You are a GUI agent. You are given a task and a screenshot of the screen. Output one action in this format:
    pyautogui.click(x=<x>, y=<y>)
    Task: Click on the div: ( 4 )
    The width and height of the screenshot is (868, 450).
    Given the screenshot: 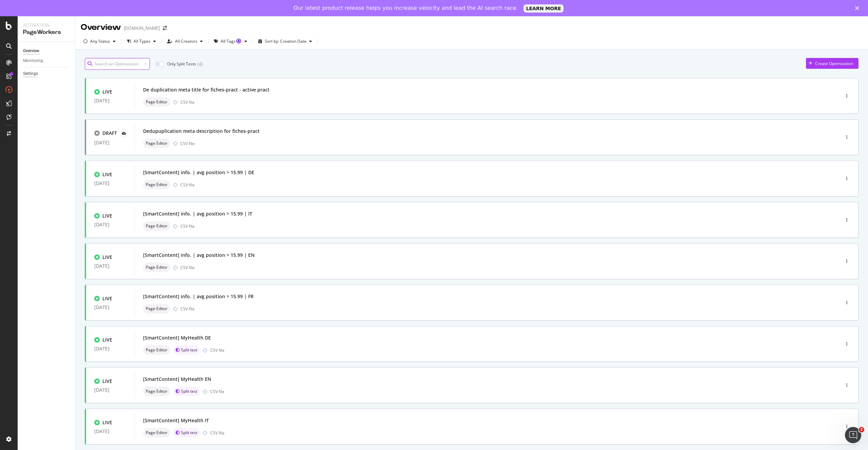 What is the action you would take?
    pyautogui.click(x=200, y=64)
    